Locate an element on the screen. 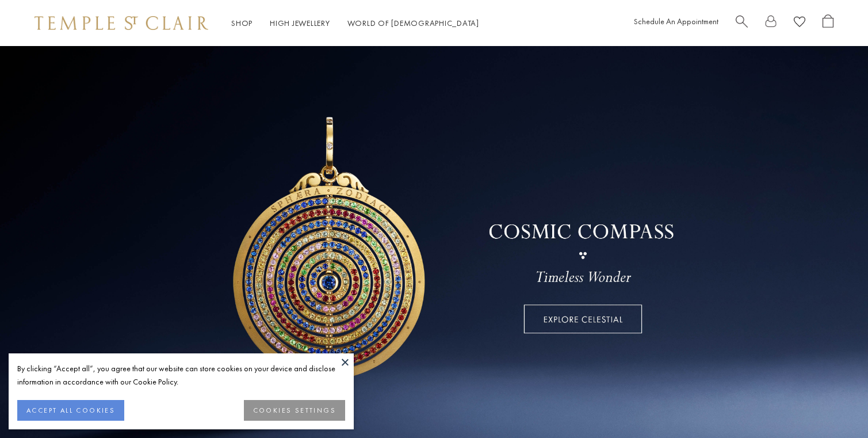 The width and height of the screenshot is (868, 438). a: Search is located at coordinates (741, 23).